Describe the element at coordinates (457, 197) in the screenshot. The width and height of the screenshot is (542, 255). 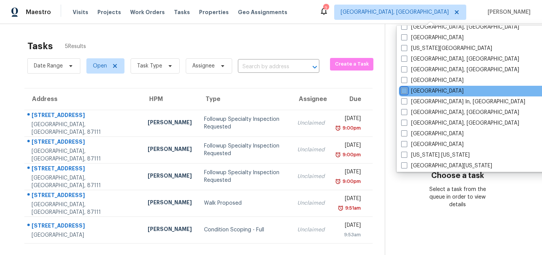
I see `div: Select a task from the queue in order to view details` at that location.